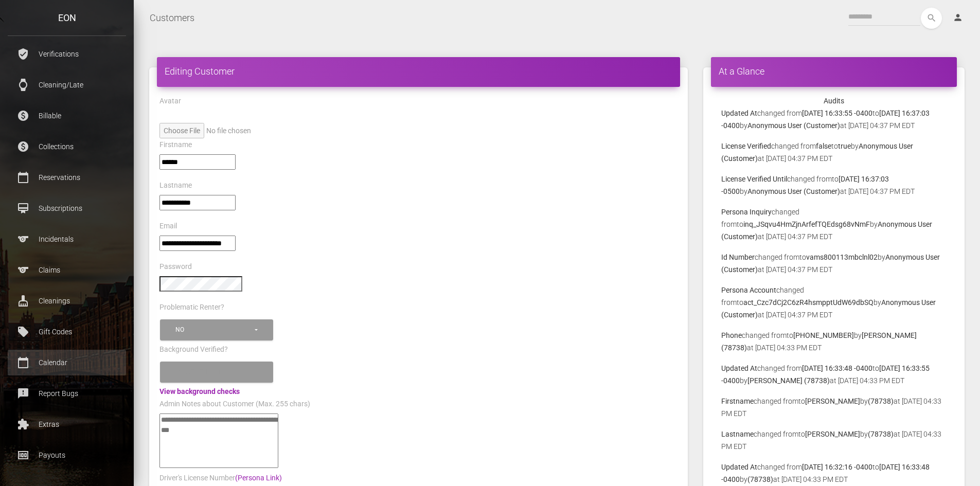  Describe the element at coordinates (175, 146) in the screenshot. I see `label: Firstname` at that location.